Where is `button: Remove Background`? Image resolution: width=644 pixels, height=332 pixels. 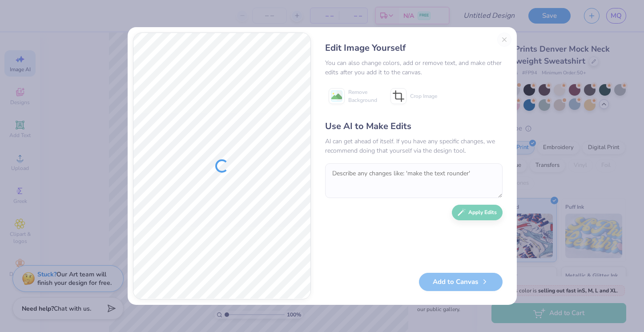 button: Remove Background is located at coordinates (352, 96).